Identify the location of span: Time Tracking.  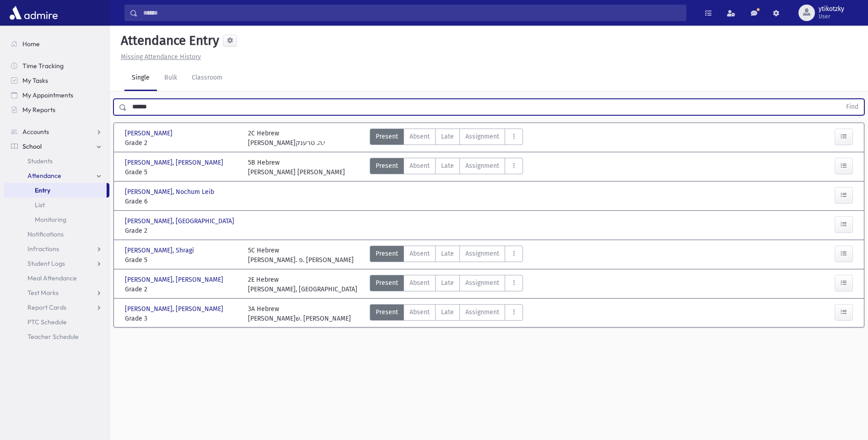
(43, 66).